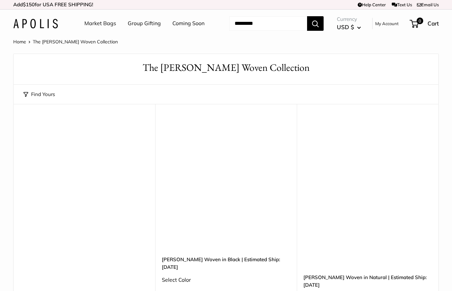 This screenshot has width=452, height=291. What do you see at coordinates (316, 24) in the screenshot?
I see `button: Search` at bounding box center [316, 24].